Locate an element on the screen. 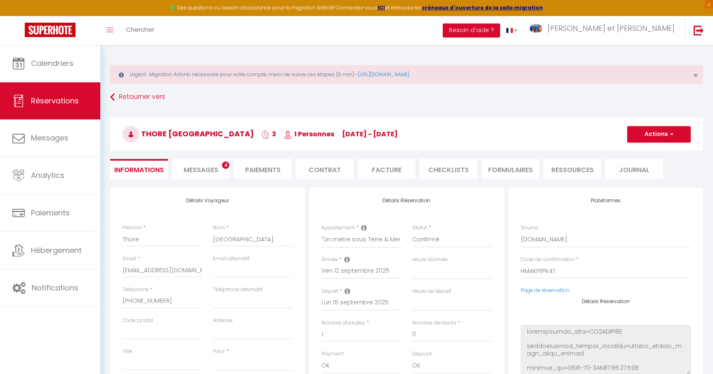  label: Code postal is located at coordinates (138, 321).